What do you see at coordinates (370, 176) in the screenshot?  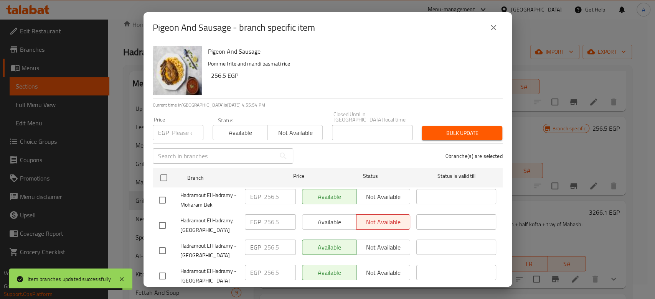 I see `span: Status` at bounding box center [370, 176].